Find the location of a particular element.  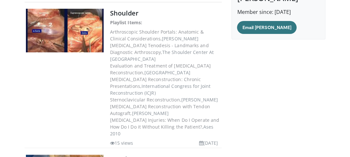

span: Ases 2010 is located at coordinates (162, 130).